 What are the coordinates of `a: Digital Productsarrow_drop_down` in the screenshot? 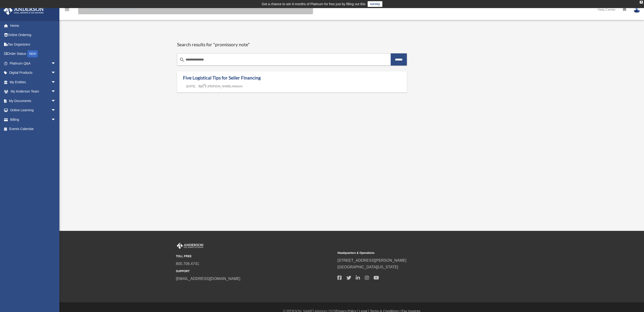 It's located at (33, 73).